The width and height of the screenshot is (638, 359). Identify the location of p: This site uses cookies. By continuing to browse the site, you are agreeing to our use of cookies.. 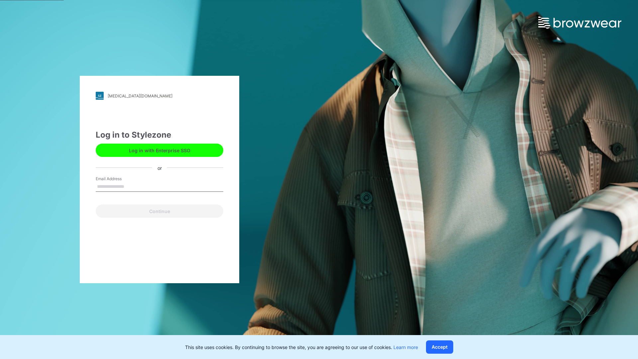
(301, 347).